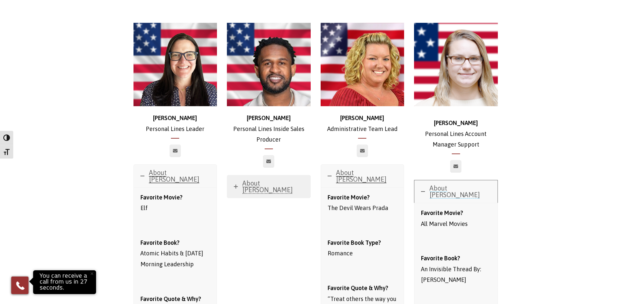 The width and height of the screenshot is (631, 304). I want to click on img: Dori_500x500, so click(362, 65).